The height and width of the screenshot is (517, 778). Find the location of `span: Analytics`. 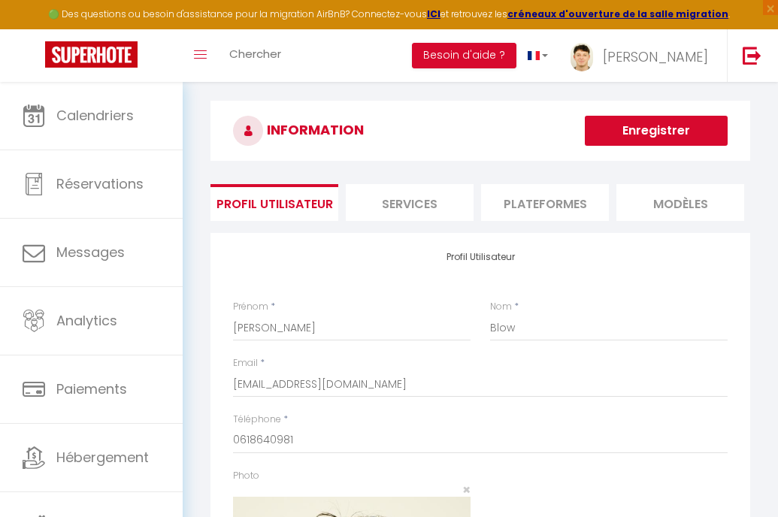

span: Analytics is located at coordinates (86, 320).